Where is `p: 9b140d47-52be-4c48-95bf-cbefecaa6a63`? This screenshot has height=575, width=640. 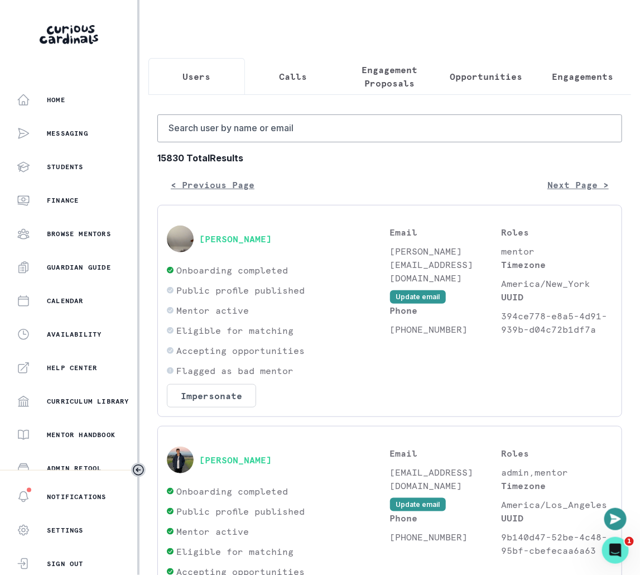 p: 9b140d47-52be-4c48-95bf-cbefecaa6a63 is located at coordinates (557, 544).